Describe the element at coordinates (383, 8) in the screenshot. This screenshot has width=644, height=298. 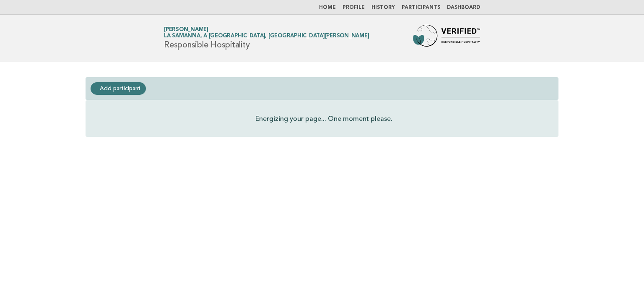
I see `a: History` at that location.